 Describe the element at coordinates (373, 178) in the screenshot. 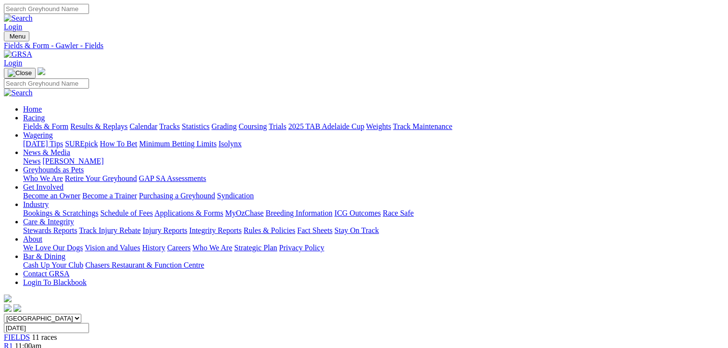

I see `div: Greyhounds as Pets` at that location.